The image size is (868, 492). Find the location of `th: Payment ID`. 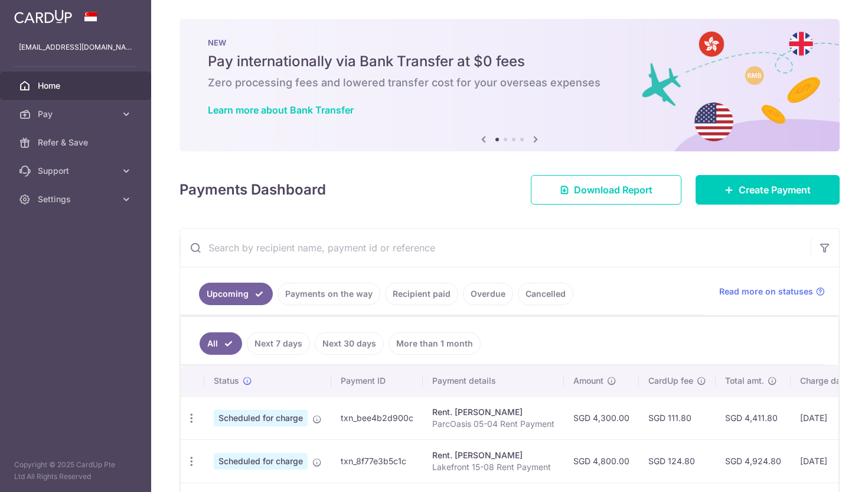

th: Payment ID is located at coordinates (376, 380).